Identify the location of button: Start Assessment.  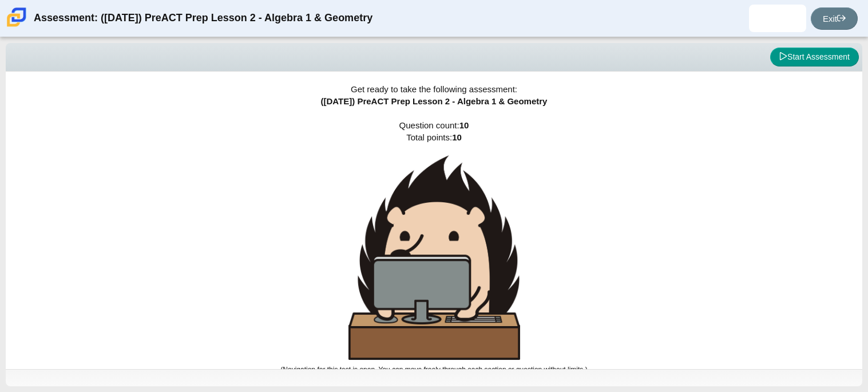
(815, 58).